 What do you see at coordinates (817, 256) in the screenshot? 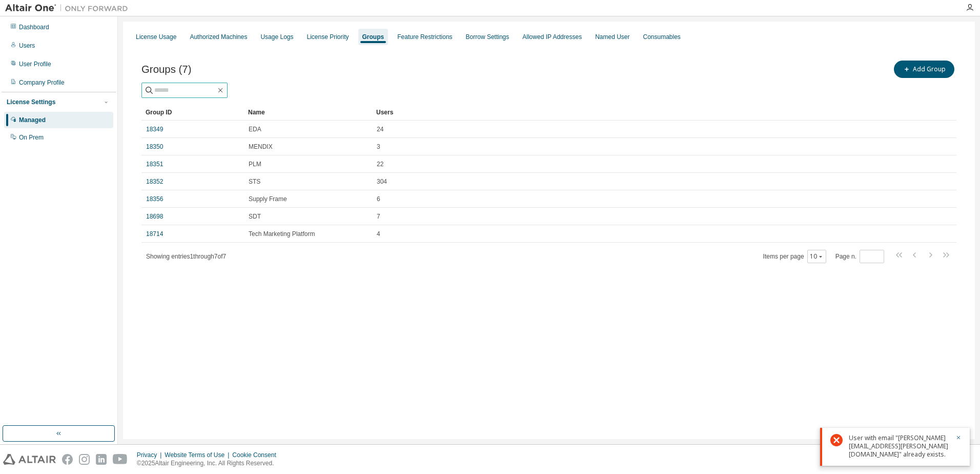
I see `button: 10` at bounding box center [817, 256].